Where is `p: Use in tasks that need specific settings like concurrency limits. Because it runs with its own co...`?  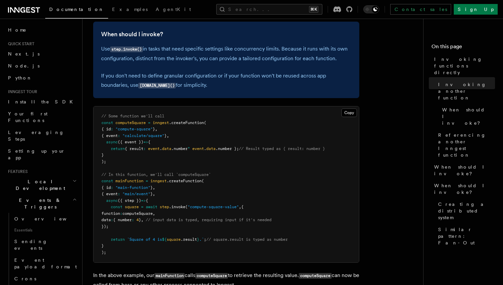
p: Use in tasks that need specific settings like concurrency limits. Because it runs with its own co... is located at coordinates (226, 54).